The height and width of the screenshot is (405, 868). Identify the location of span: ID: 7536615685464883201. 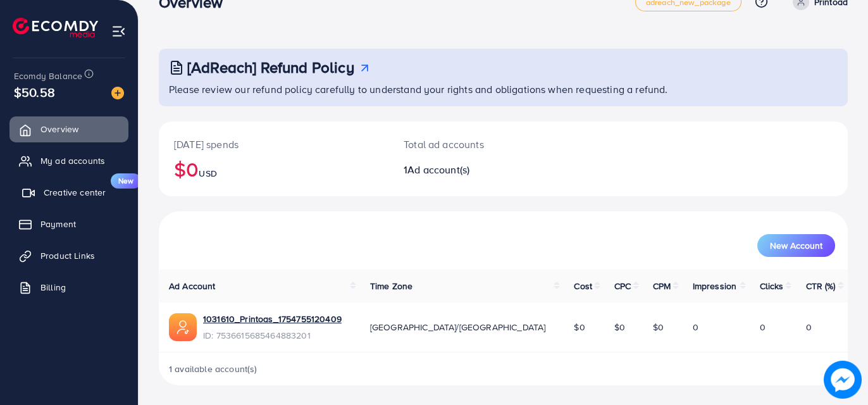
(272, 336).